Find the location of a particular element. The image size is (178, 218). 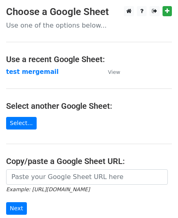

a: test mergemail is located at coordinates (32, 72).